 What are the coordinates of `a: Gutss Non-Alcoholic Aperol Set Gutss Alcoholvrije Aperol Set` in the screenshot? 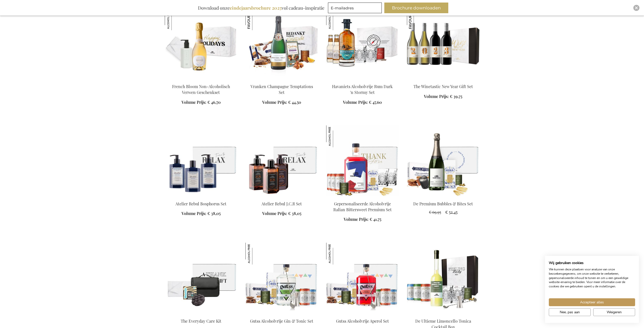 It's located at (363, 314).